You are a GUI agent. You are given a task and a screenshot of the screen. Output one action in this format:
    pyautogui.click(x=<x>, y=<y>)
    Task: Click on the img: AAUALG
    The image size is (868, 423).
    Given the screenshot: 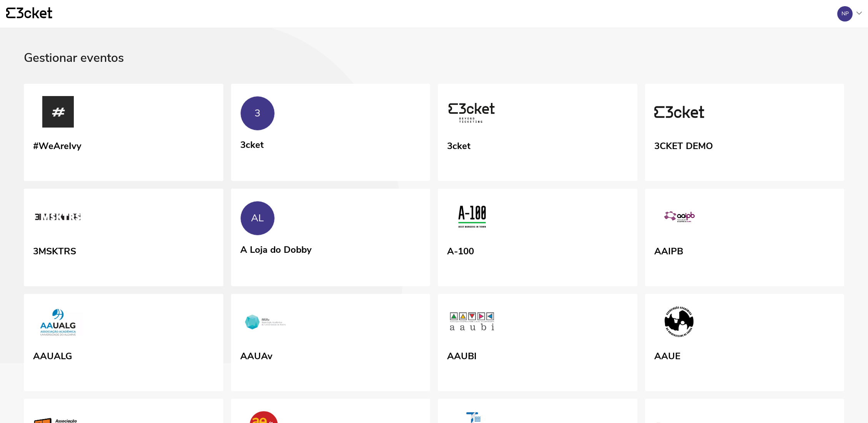 What is the action you would take?
    pyautogui.click(x=58, y=324)
    